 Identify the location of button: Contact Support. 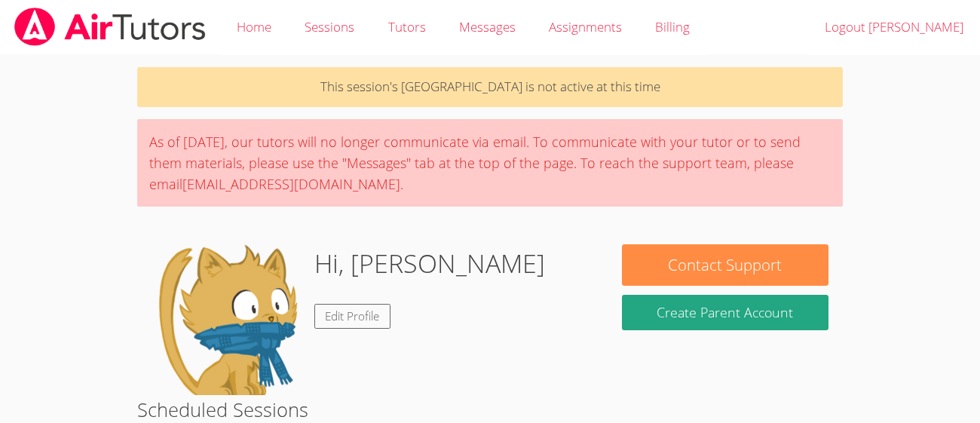
(725, 264).